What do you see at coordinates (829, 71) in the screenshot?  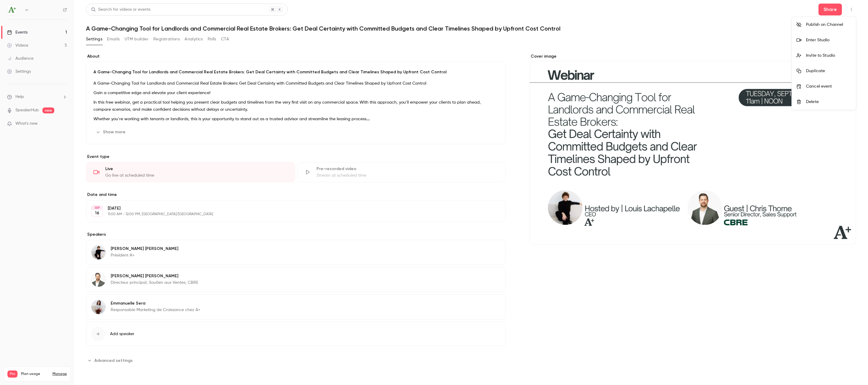 I see `div: Duplicate` at bounding box center [829, 71].